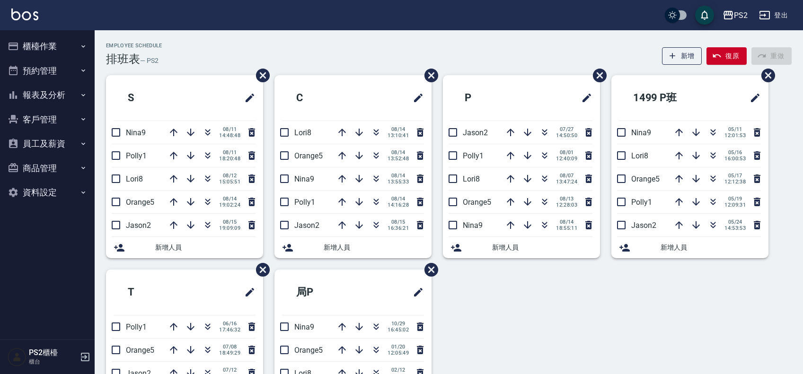 The width and height of the screenshot is (803, 374). I want to click on button: PS2, so click(735, 15).